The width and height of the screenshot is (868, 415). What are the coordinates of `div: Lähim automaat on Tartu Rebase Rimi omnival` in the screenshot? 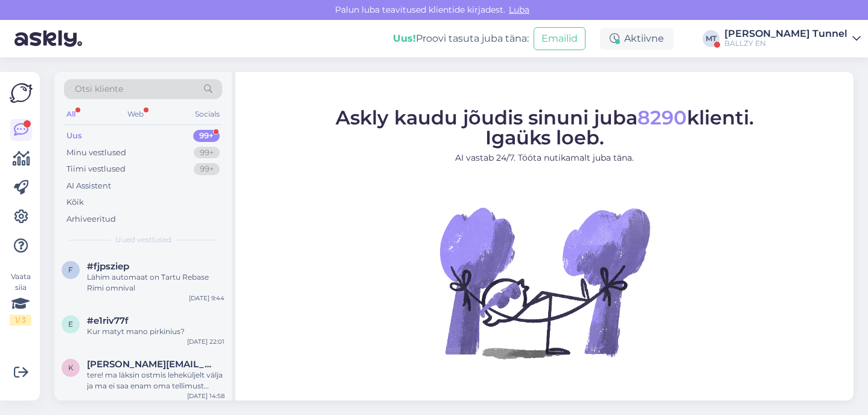 It's located at (156, 282).